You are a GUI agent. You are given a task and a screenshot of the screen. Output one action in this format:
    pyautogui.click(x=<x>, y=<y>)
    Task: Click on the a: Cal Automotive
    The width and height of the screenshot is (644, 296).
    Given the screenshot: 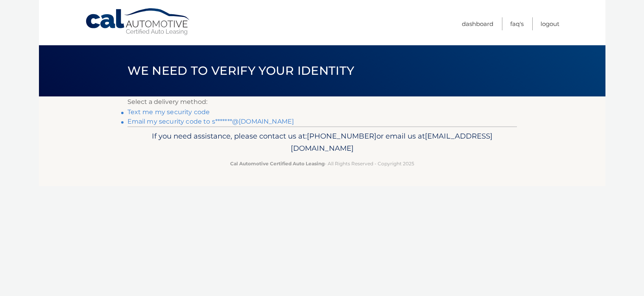 What is the action you would take?
    pyautogui.click(x=138, y=21)
    